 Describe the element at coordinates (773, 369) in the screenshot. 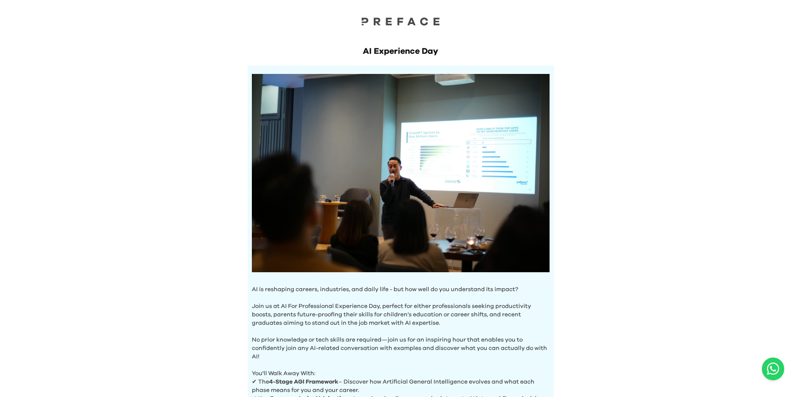

I see `button: Open WhatsApp chat` at that location.